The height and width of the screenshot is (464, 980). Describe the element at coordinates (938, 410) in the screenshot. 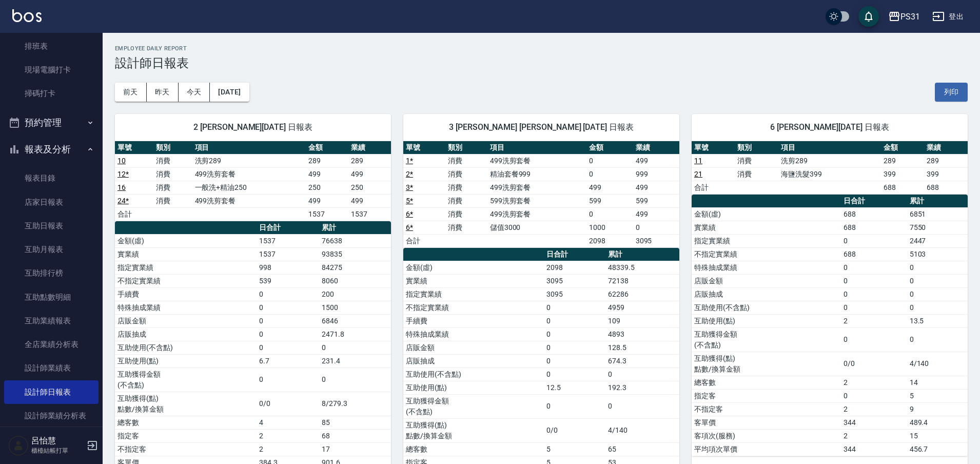

I see `td: 9` at that location.